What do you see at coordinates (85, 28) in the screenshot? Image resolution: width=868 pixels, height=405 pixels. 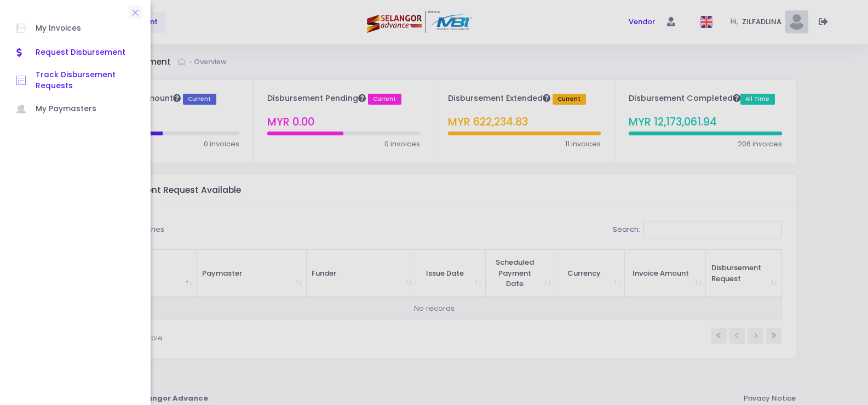 I see `span: My Invoices` at bounding box center [85, 28].